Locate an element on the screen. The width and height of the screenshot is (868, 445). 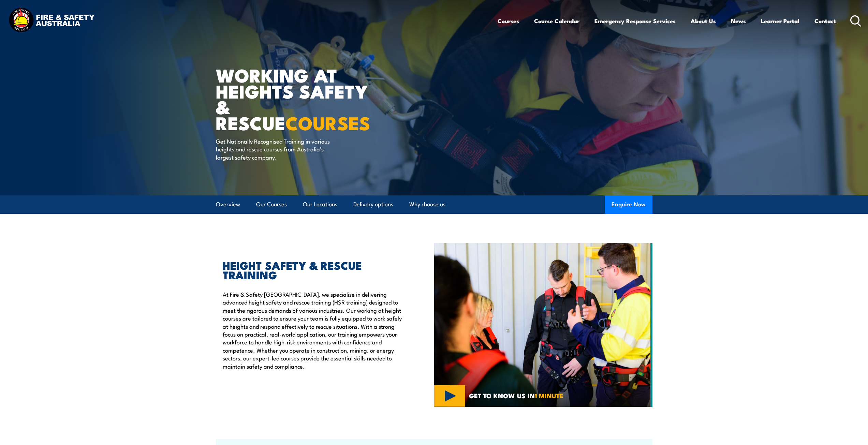
h1: WORKING AT HEIGHTS SAFETY & RESCUE is located at coordinates (300, 98).